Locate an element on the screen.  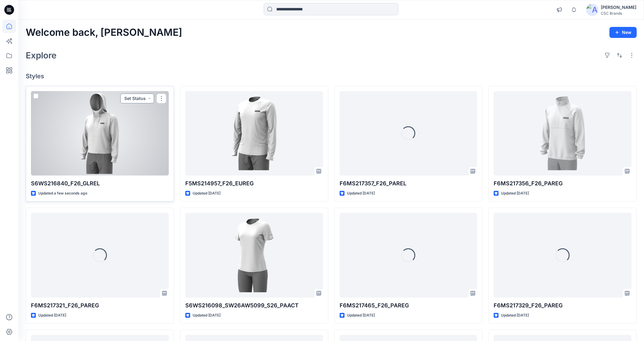
p: S6WS216840_F26_GLREL is located at coordinates (100, 184).